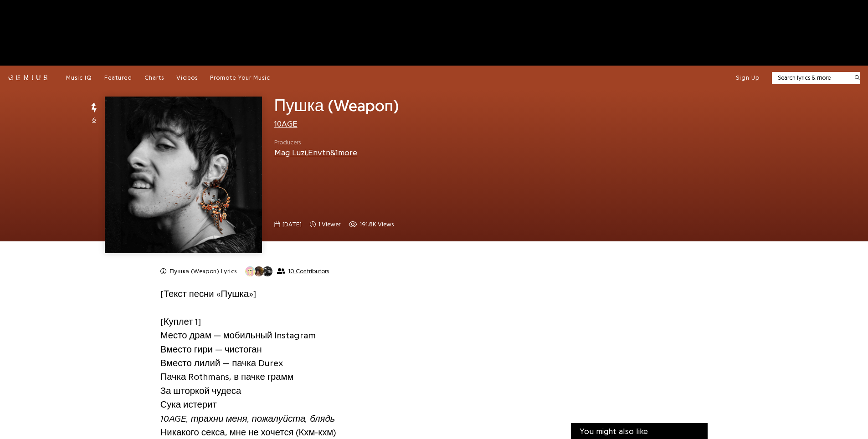 The height and width of the screenshot is (439, 868). What do you see at coordinates (286, 271) in the screenshot?
I see `button: 10 Contributors` at bounding box center [286, 271].